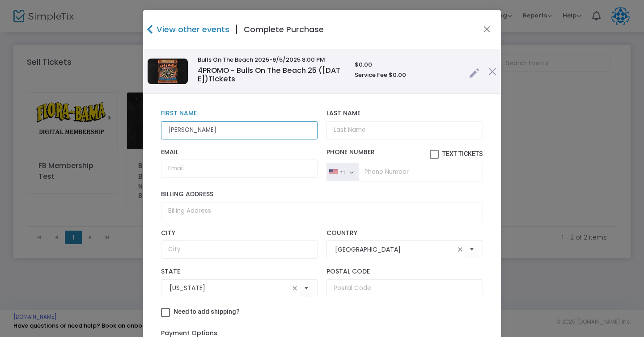 The image size is (644, 337). I want to click on input: Postal Code, so click(405, 288).